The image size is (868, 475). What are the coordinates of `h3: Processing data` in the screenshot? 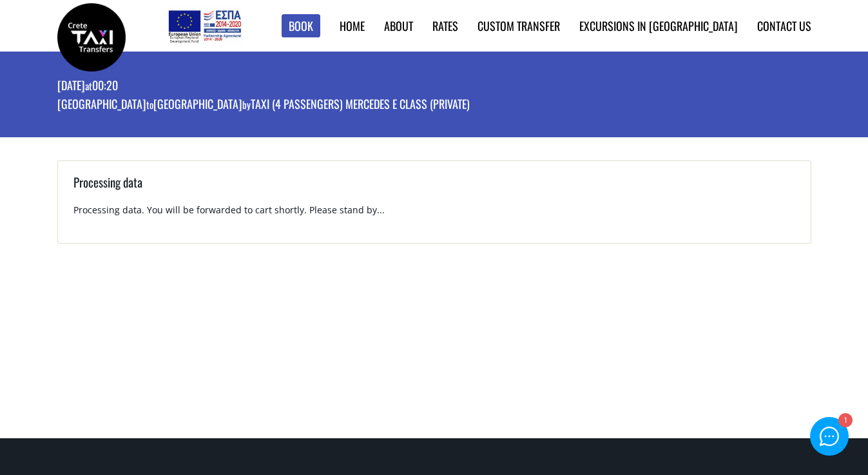 It's located at (434, 188).